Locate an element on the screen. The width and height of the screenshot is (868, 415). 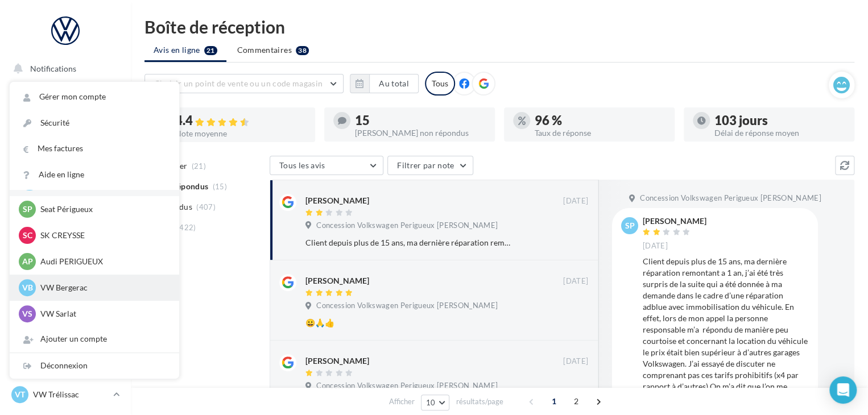
span: VT is located at coordinates (20, 395).